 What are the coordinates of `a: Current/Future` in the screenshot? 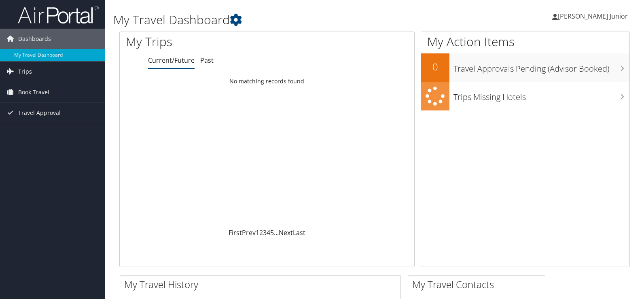 It's located at (171, 60).